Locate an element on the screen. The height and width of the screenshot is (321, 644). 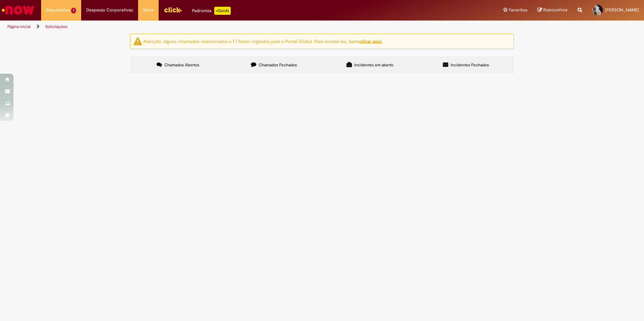
span: Chamados Fechados is located at coordinates (278, 65).